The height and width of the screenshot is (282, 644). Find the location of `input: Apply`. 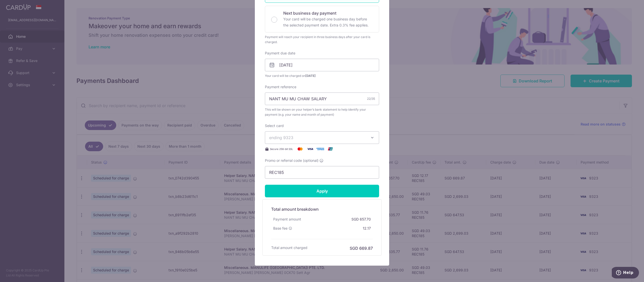

input: Apply is located at coordinates (322, 191).